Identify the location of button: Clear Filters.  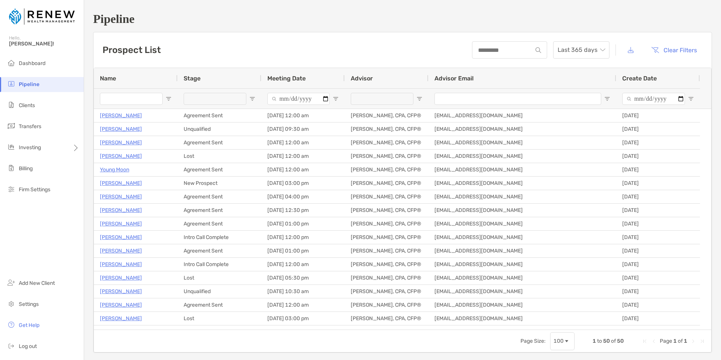
(674, 50).